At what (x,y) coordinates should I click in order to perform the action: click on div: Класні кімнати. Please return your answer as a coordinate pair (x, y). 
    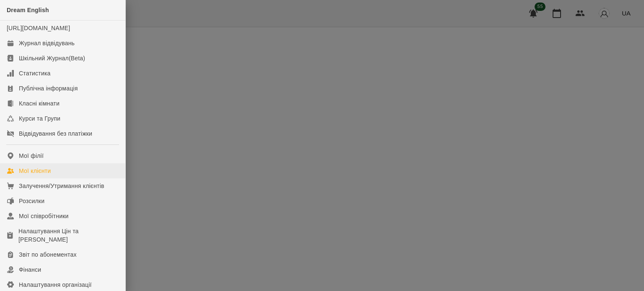
    Looking at the image, I should click on (39, 103).